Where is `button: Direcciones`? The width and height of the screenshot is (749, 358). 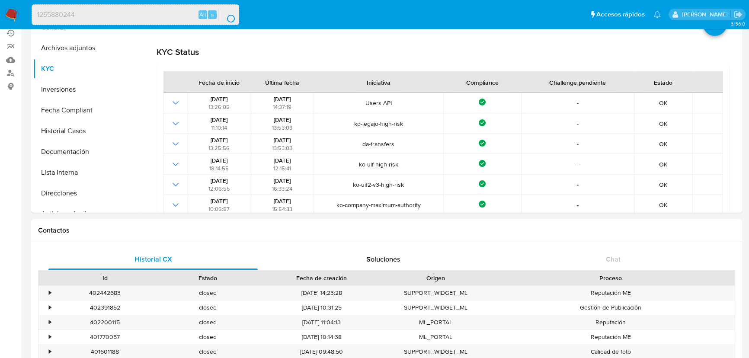
button: Direcciones is located at coordinates (87, 193).